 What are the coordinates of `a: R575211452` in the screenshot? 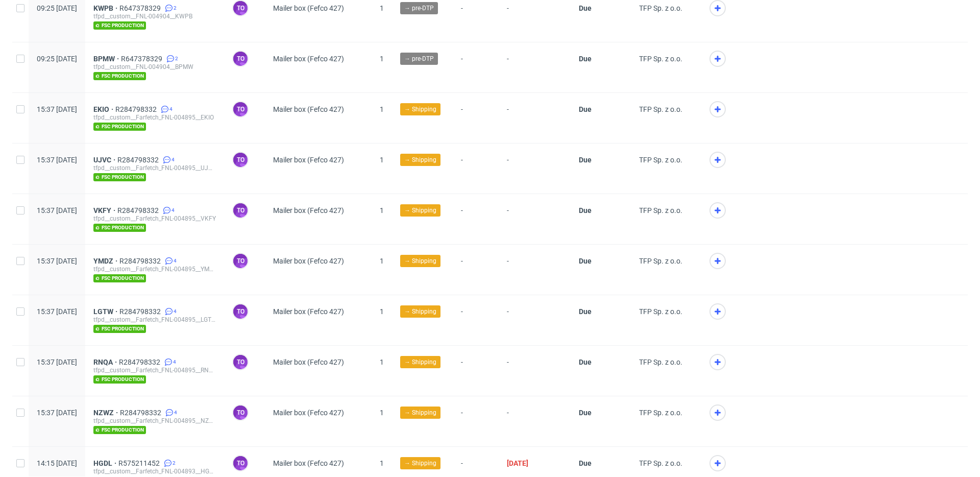 It's located at (140, 463).